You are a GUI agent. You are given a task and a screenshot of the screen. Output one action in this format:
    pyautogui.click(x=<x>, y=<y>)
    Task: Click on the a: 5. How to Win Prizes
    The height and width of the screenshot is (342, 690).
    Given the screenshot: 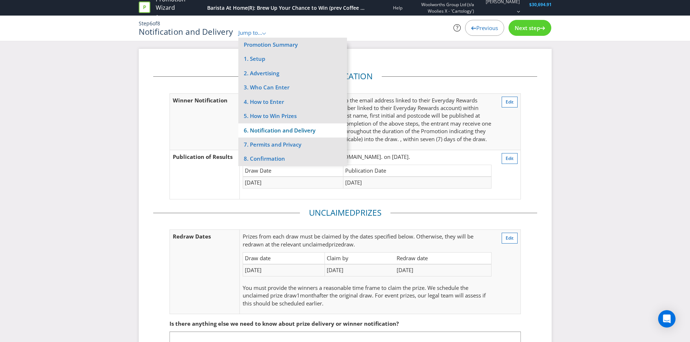 What is the action you would take?
    pyautogui.click(x=292, y=116)
    